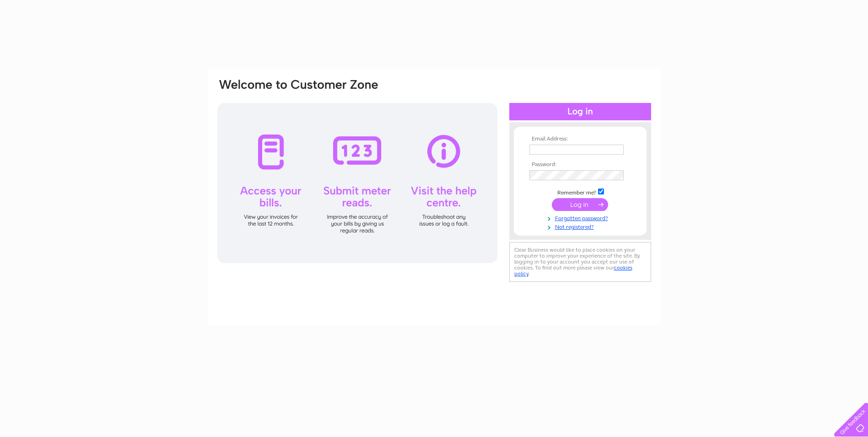 This screenshot has height=437, width=868. What do you see at coordinates (580, 205) in the screenshot?
I see `input: Submit` at bounding box center [580, 205].